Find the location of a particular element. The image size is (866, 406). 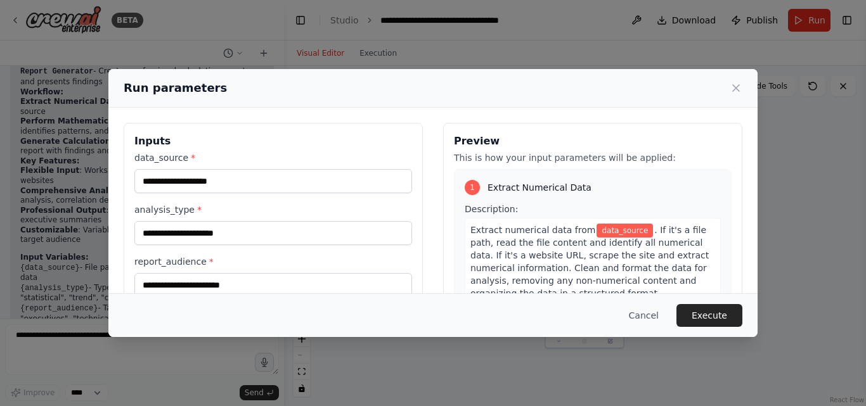

label: analysis_type is located at coordinates (273, 210).